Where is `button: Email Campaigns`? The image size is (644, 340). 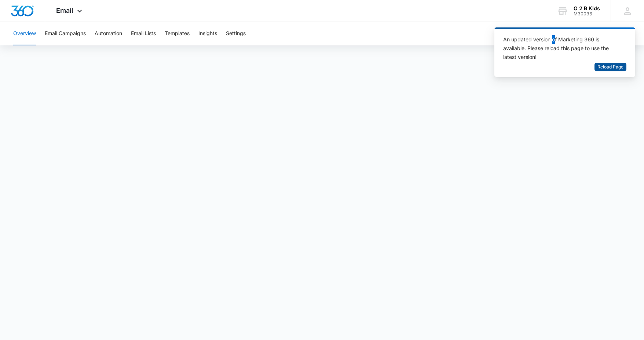
button: Email Campaigns is located at coordinates (65, 33).